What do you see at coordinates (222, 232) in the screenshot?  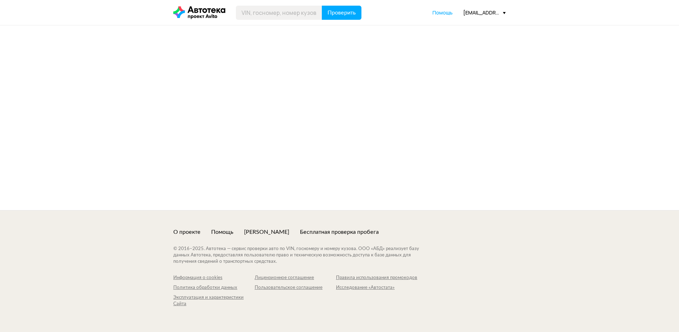 I see `div: Помощь` at bounding box center [222, 232].